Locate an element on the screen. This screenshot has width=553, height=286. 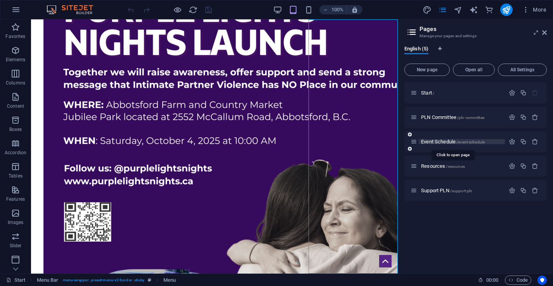
button: commerce is located at coordinates (489, 10).